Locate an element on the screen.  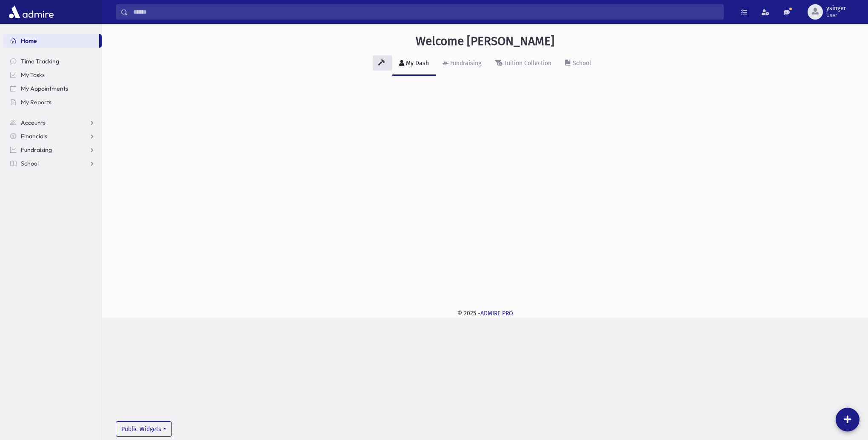
a: ADMIRE PRO is located at coordinates (496, 313).